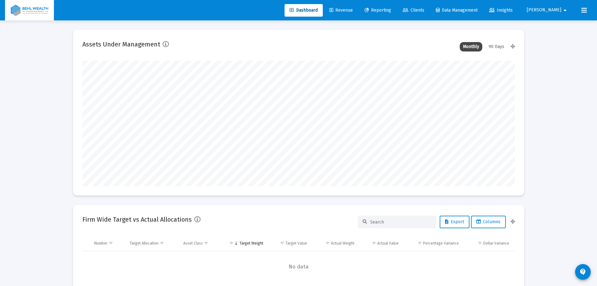 The image size is (597, 286). I want to click on div: Data grid, so click(299, 259).